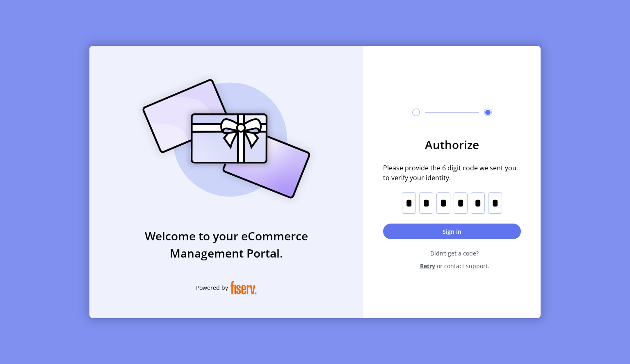 The image size is (630, 364). Describe the element at coordinates (427, 266) in the screenshot. I see `span: Retry` at that location.